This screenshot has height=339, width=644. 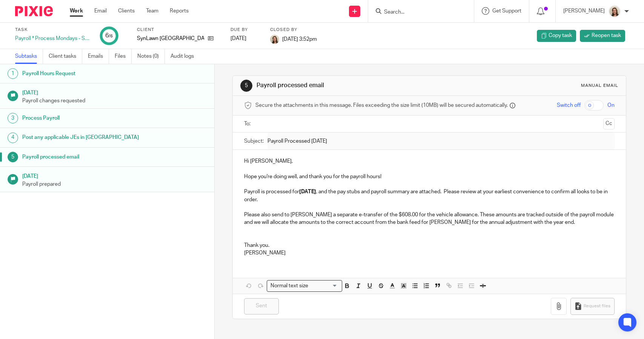 I want to click on a: Reports, so click(x=179, y=11).